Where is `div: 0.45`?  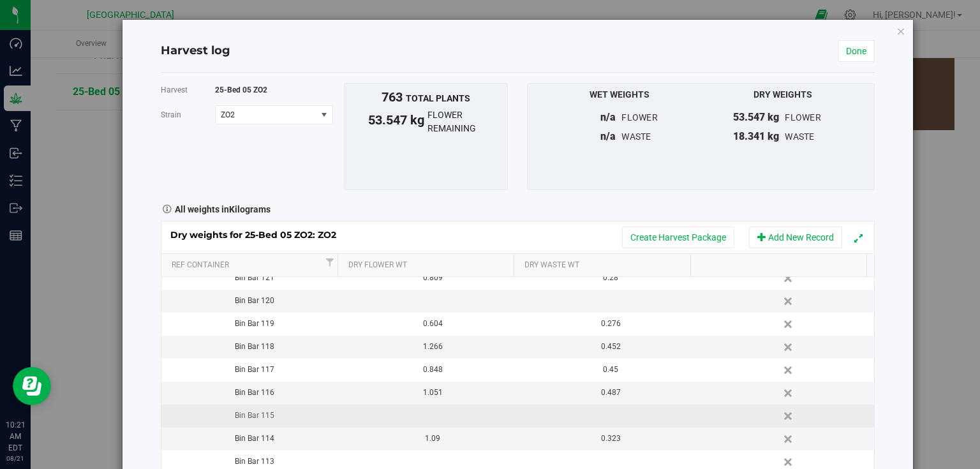
div: 0.45 is located at coordinates (611, 369).